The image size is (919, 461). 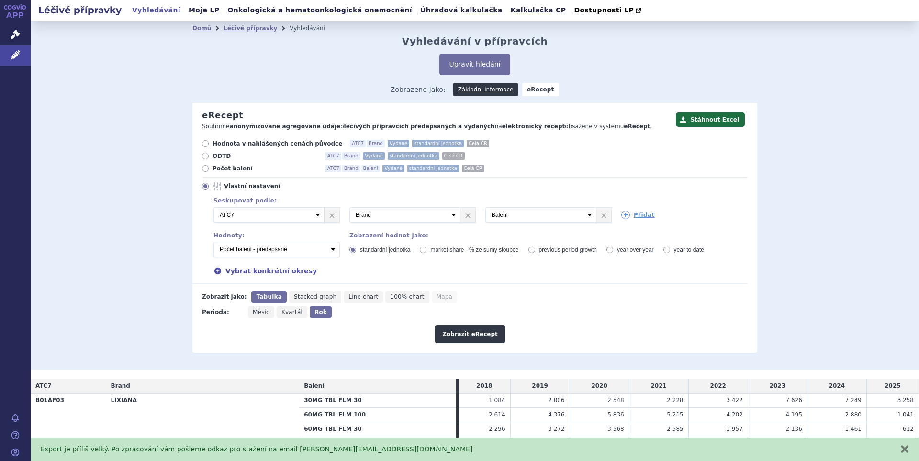 What do you see at coordinates (475, 41) in the screenshot?
I see `h2: Vyhledávání v přípravcích` at bounding box center [475, 41].